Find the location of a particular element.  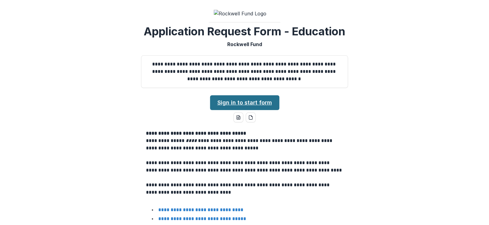

button: word-download is located at coordinates (238, 118).